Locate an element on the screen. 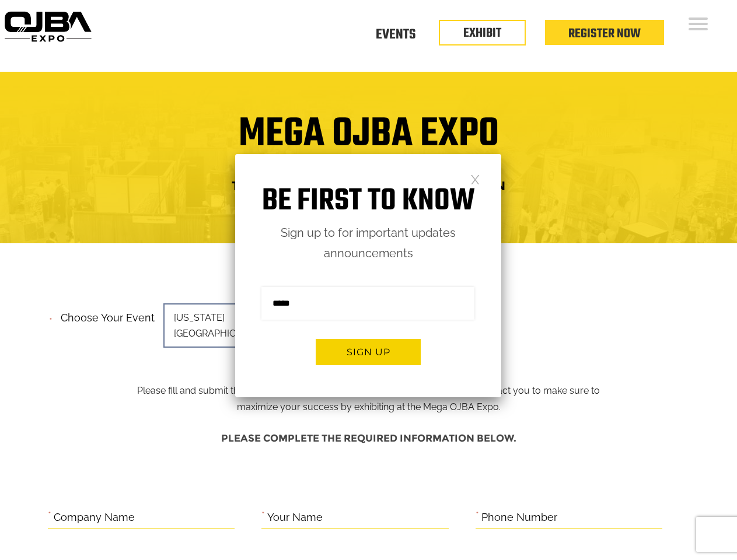 The width and height of the screenshot is (737, 560). label: Your Name is located at coordinates (294, 517).